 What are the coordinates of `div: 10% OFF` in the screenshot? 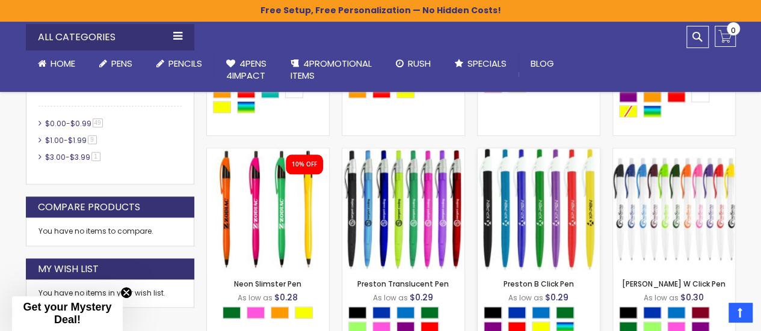 It's located at (304, 165).